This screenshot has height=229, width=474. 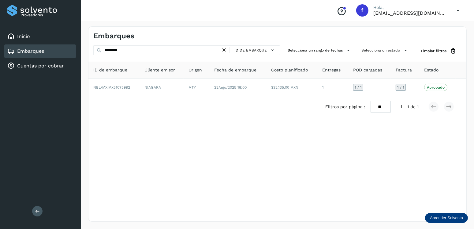 I want to click on button: Selecciona un estado, so click(x=385, y=50).